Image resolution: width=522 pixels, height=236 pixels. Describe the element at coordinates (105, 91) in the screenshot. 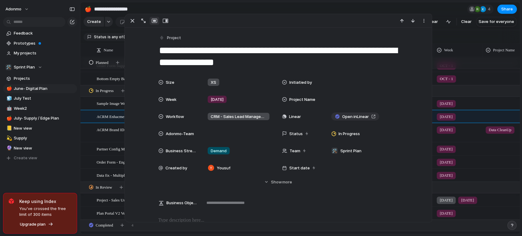

I see `span: In Progress` at that location.